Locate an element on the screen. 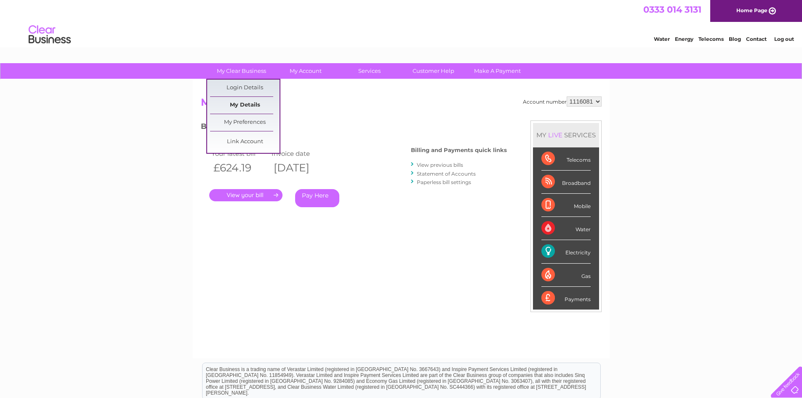  a: View previous bills is located at coordinates (440, 165).